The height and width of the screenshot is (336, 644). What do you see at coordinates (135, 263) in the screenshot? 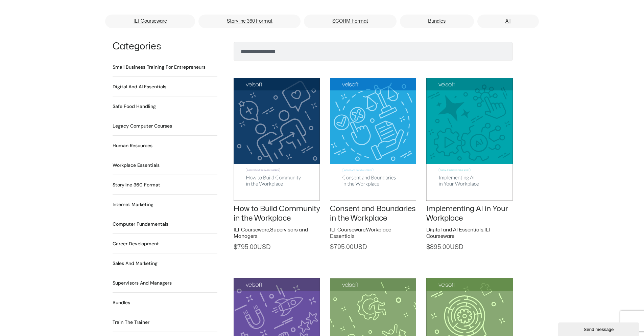
I see `h2: Sales and Marketing` at bounding box center [135, 263].